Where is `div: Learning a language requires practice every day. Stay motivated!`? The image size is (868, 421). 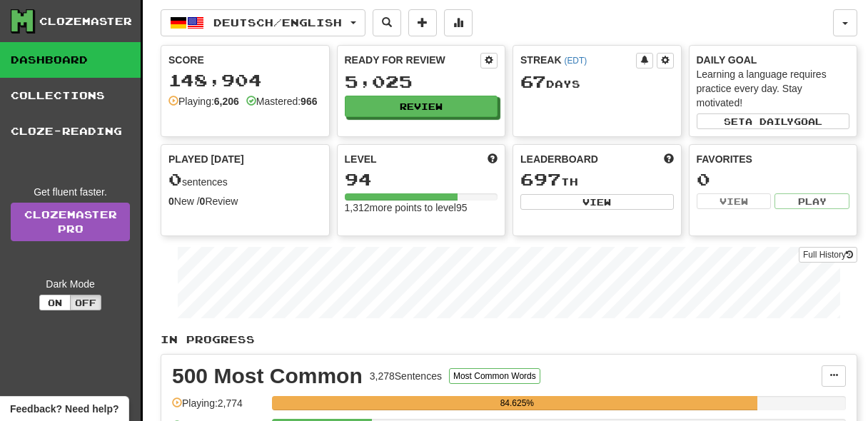
div: Learning a language requires practice every day. Stay motivated! is located at coordinates (773, 89).